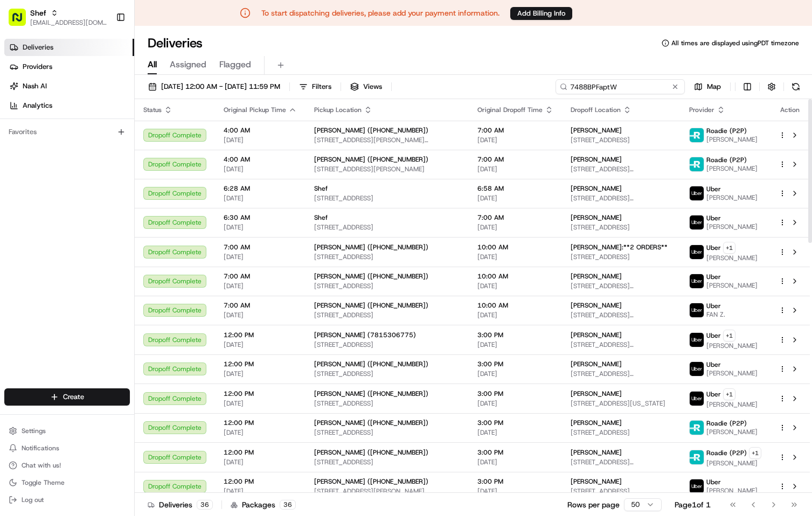 The width and height of the screenshot is (812, 516). What do you see at coordinates (260, 247) in the screenshot?
I see `span: 7:00 AM` at bounding box center [260, 247].